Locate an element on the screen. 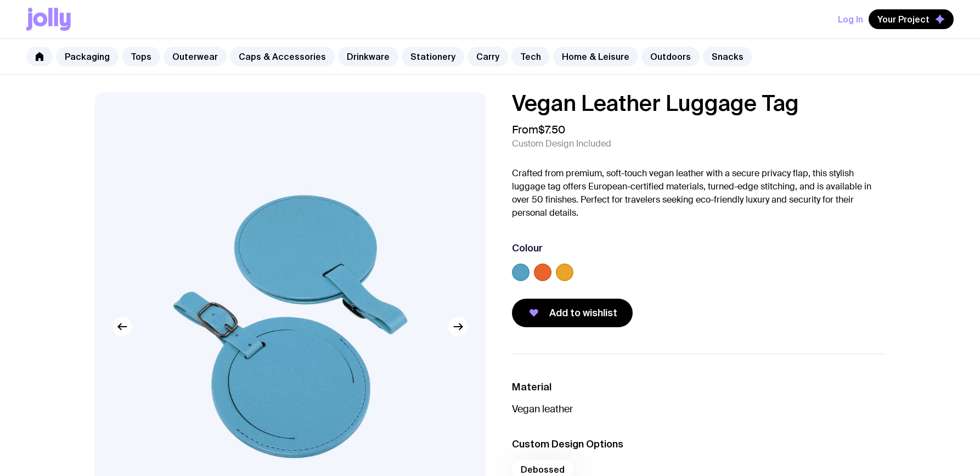 This screenshot has height=476, width=980. a: Home & Leisure is located at coordinates (596, 56).